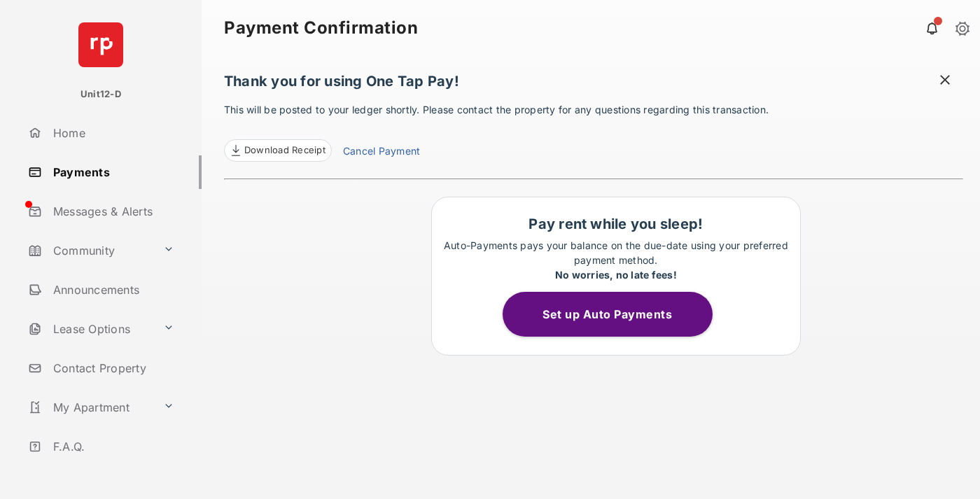  What do you see at coordinates (594, 132) in the screenshot?
I see `p: This will be posted to your ledger shortly. Please contact the property for any questions regardi...` at bounding box center [594, 132].